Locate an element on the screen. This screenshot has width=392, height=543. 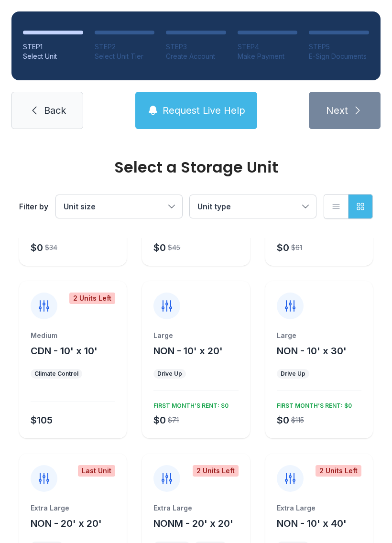
div: Select a Storage Unit is located at coordinates (196, 167).